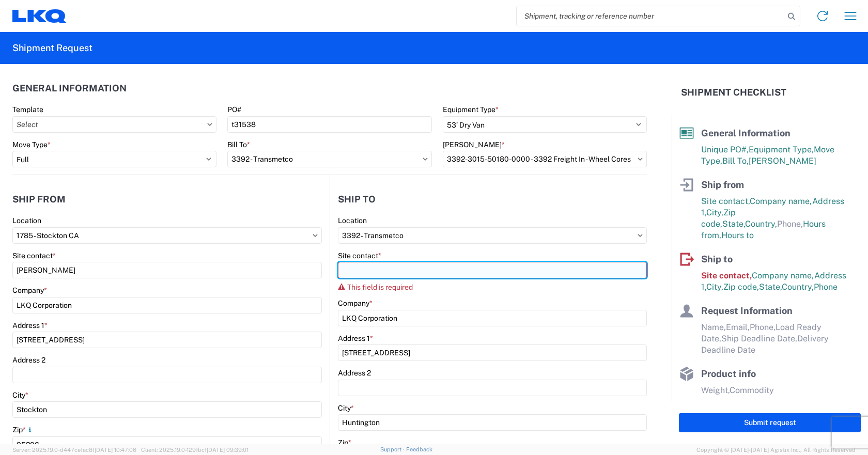 Image resolution: width=868 pixels, height=455 pixels. Describe the element at coordinates (715, 390) in the screenshot. I see `span: Weight,` at that location.